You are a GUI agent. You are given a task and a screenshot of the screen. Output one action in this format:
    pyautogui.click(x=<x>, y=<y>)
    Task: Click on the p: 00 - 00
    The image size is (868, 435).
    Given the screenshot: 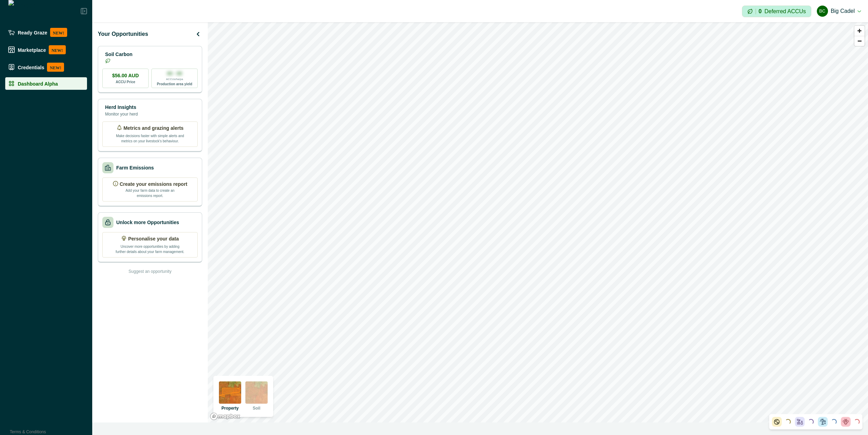 What is the action you would take?
    pyautogui.click(x=175, y=73)
    